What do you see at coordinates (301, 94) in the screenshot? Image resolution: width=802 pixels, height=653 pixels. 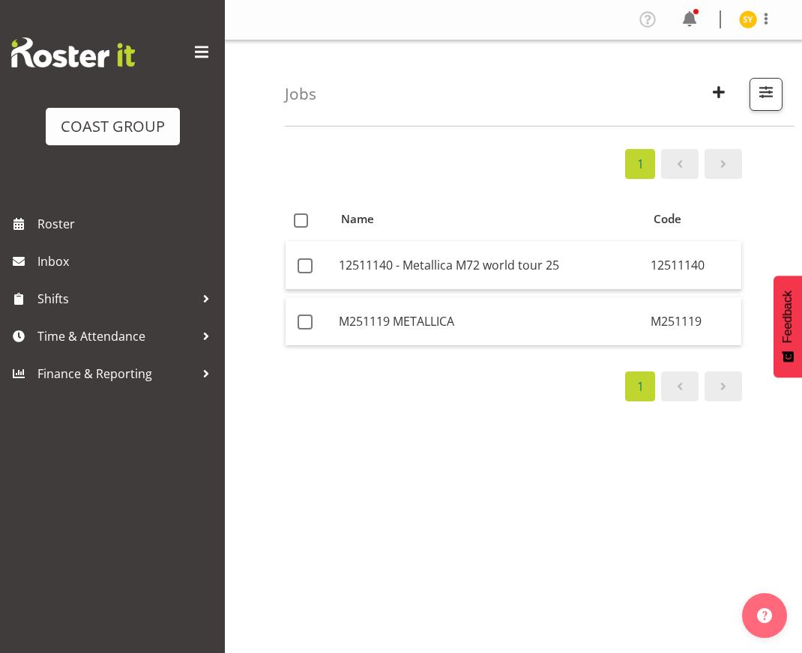 I see `h4: Jobs` at bounding box center [301, 94].